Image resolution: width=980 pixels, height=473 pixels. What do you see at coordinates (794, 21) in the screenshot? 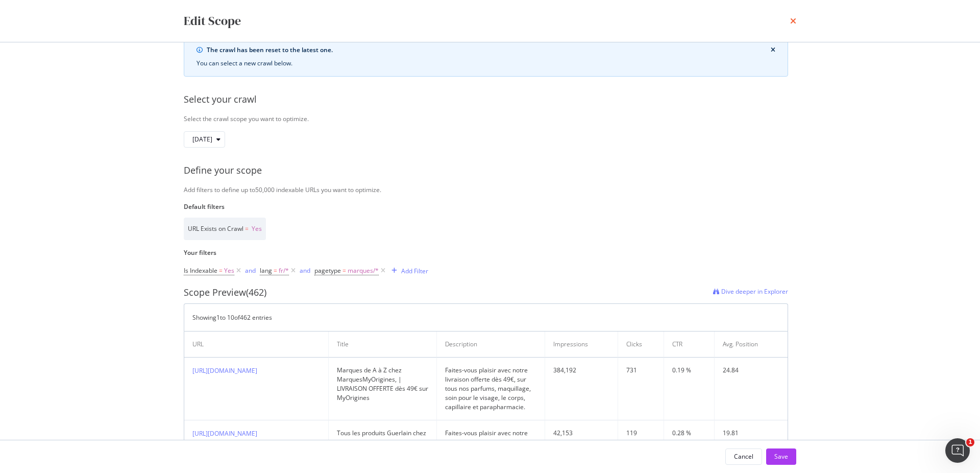
I see `div: times` at bounding box center [794, 21].